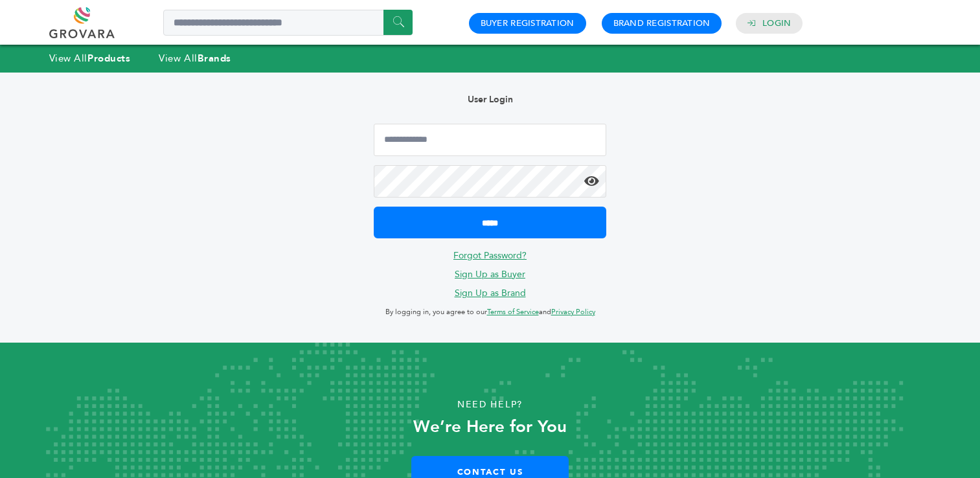  I want to click on a: Brand Registration, so click(662, 23).